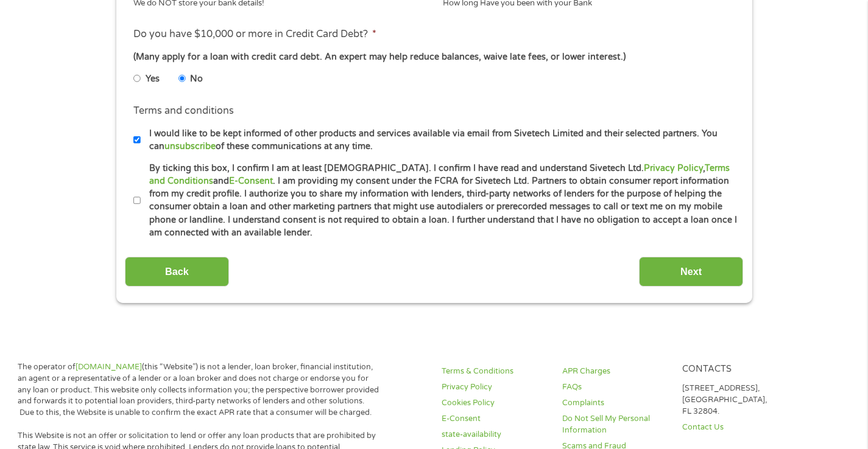 The image size is (868, 449). What do you see at coordinates (439, 175) in the screenshot?
I see `a: Terms and Conditions` at bounding box center [439, 175].